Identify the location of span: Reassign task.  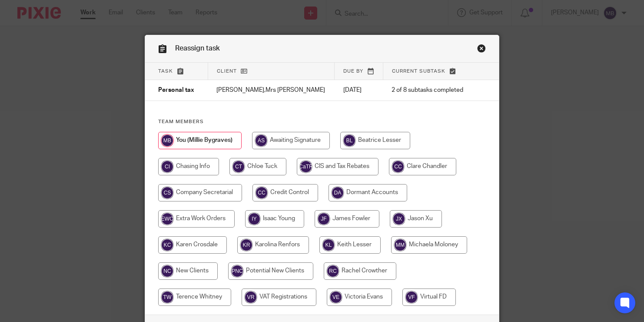
(197, 48).